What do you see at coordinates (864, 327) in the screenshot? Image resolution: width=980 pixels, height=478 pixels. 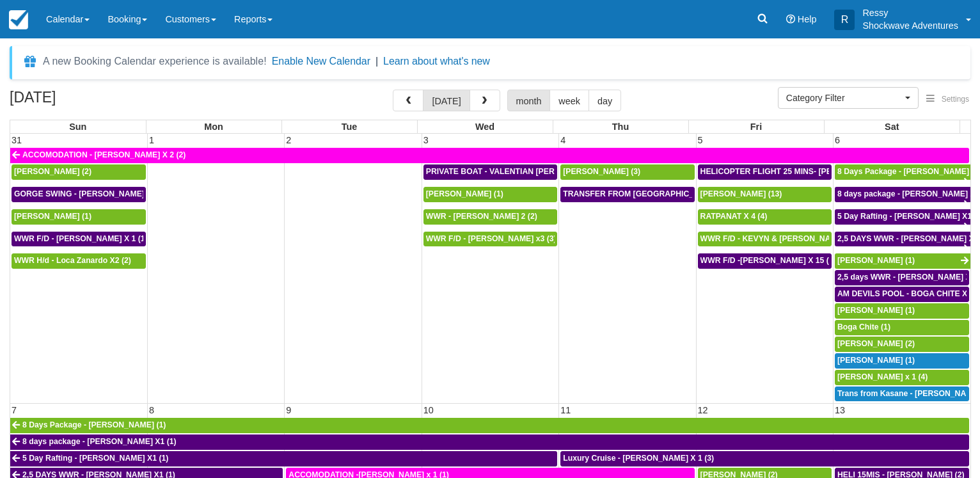 I see `span: Boga Chite (1)` at bounding box center [864, 327].